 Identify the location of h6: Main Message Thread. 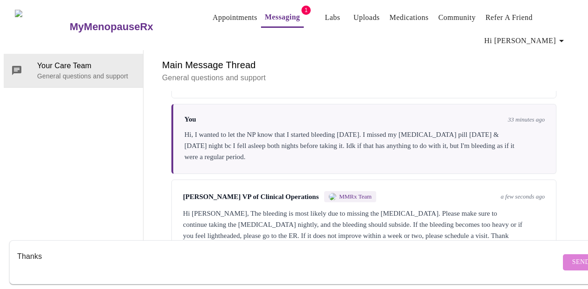
(364, 65).